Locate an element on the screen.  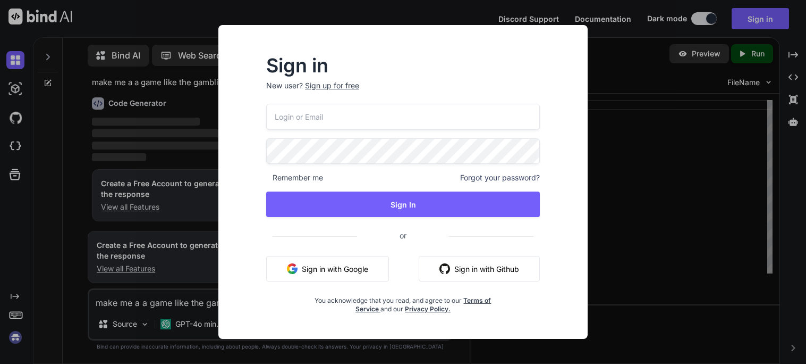
h2: Sign in is located at coordinates (403, 65).